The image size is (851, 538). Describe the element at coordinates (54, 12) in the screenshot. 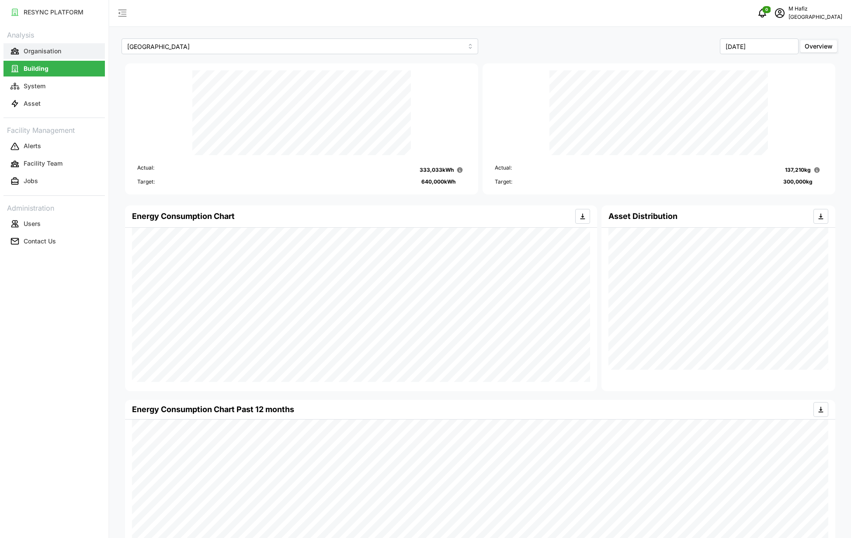

I see `button: RESYNC PLATFORM` at that location.